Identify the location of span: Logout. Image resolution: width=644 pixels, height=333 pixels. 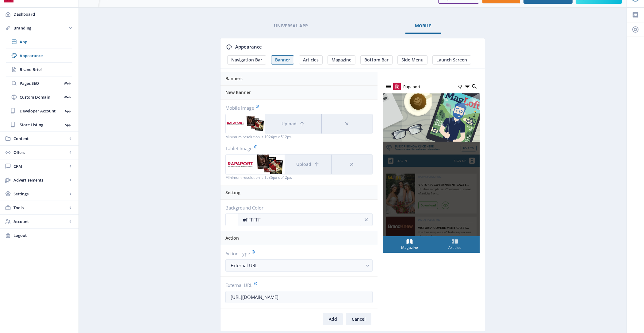
(44, 235).